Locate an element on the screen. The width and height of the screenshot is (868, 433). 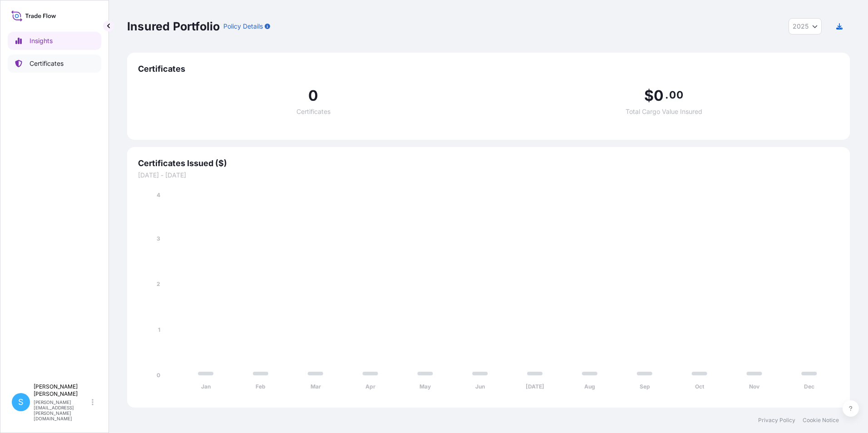
a: Certificates is located at coordinates (54, 63).